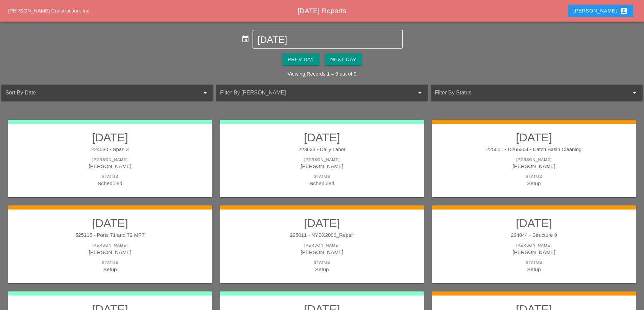 This screenshot has height=310, width=644. I want to click on button: Prev Day, so click(301, 59).